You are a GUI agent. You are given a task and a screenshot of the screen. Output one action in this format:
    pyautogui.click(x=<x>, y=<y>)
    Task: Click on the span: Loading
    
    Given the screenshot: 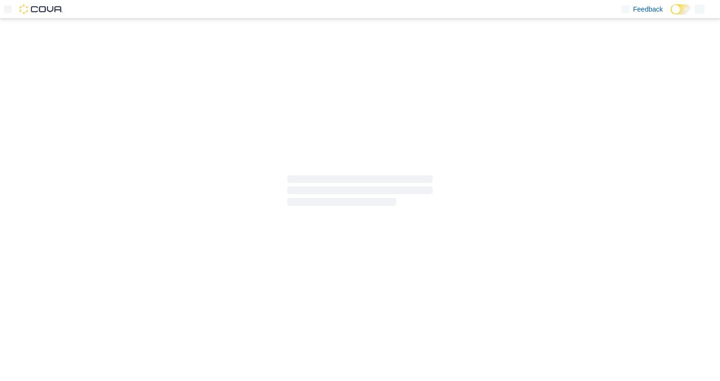 What is the action you would take?
    pyautogui.click(x=360, y=193)
    